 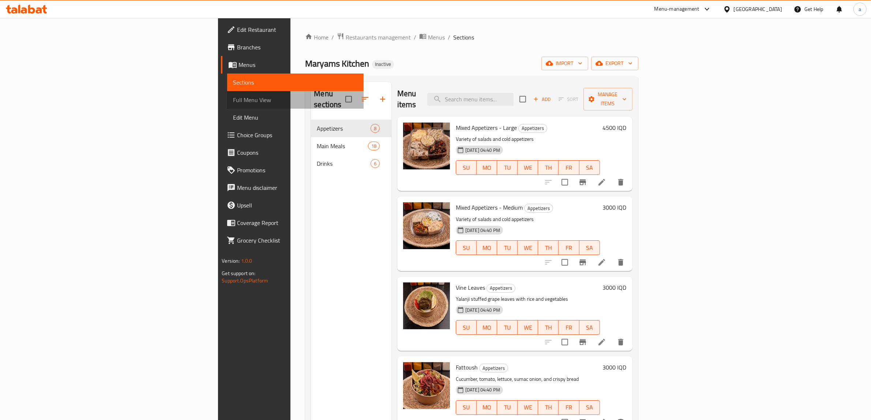 I want to click on a: Full Menu View, so click(x=295, y=100).